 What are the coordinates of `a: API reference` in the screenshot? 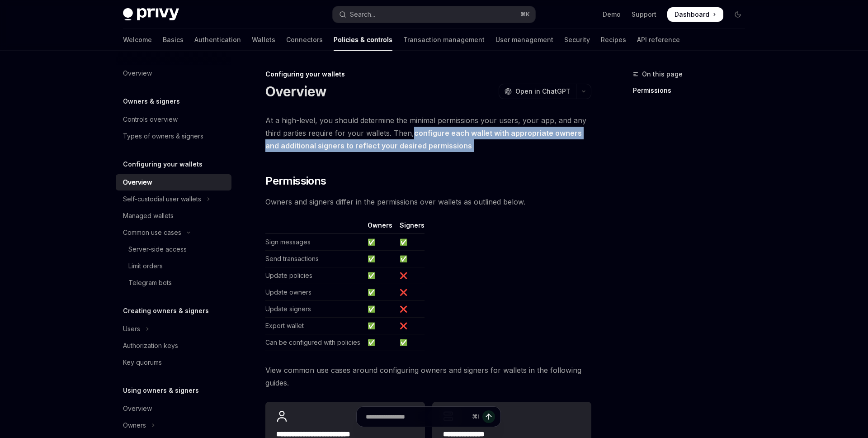 It's located at (659, 40).